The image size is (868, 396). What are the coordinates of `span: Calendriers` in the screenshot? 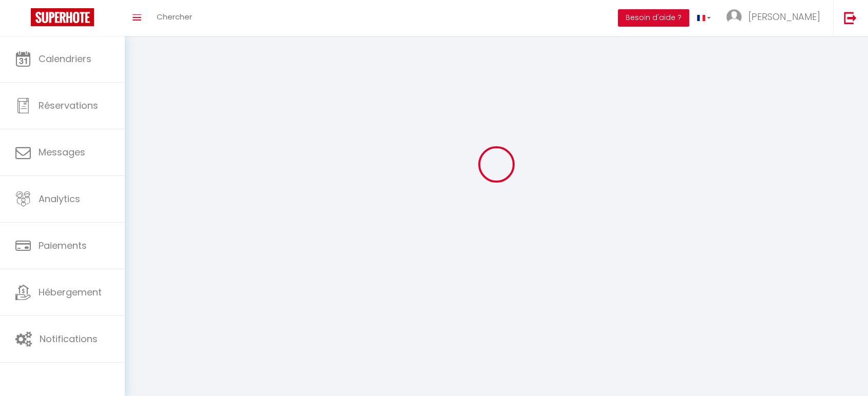 It's located at (65, 58).